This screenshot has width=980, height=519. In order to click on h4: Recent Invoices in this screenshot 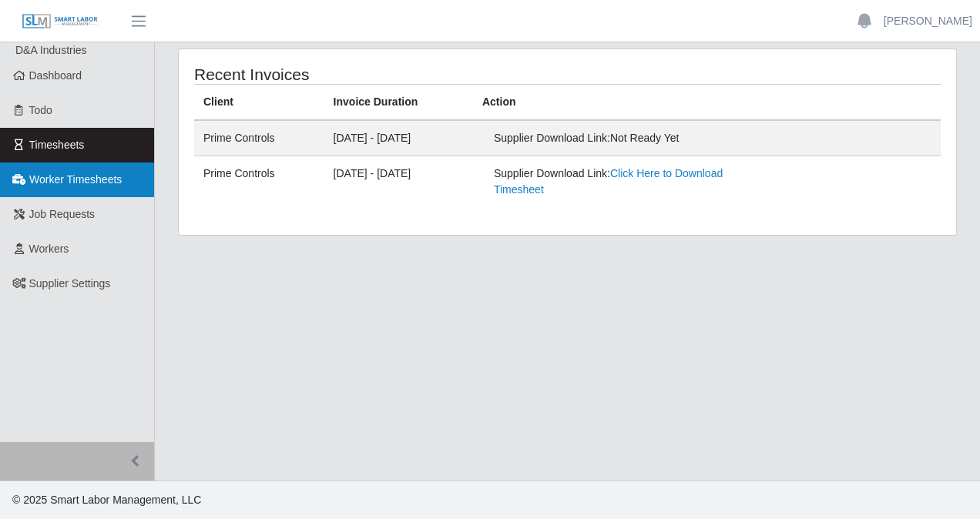, I will do `click(343, 74)`.